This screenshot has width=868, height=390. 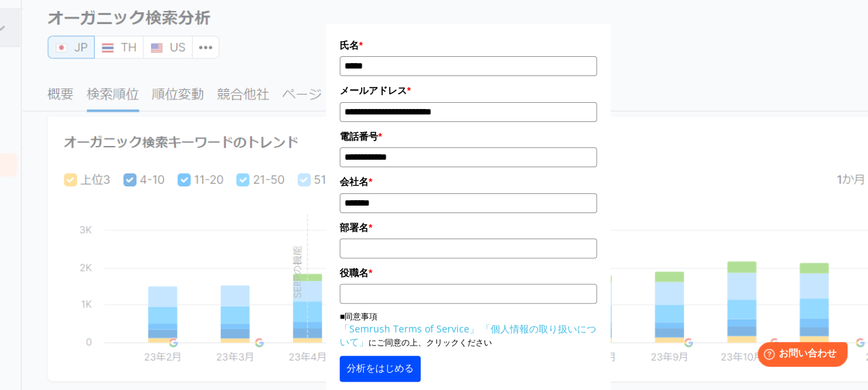 What do you see at coordinates (467, 273) in the screenshot?
I see `label: 役職名` at bounding box center [467, 273].